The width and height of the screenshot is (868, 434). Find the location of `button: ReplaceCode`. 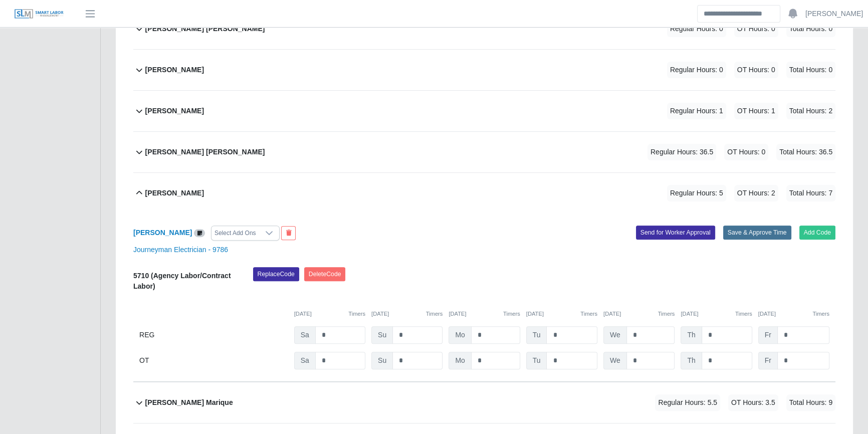

button: ReplaceCode is located at coordinates (276, 274).